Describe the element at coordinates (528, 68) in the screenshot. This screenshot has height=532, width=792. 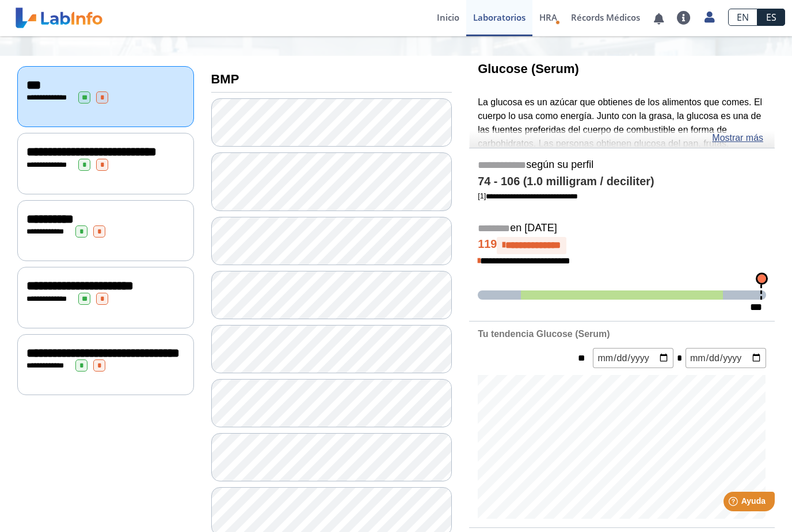
I see `b: Glucose (Serum)` at that location.